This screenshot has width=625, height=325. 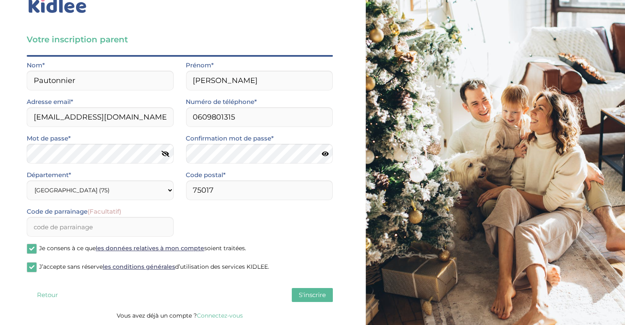 What do you see at coordinates (74, 212) in the screenshot?
I see `label: Code de parrainage` at bounding box center [74, 212].